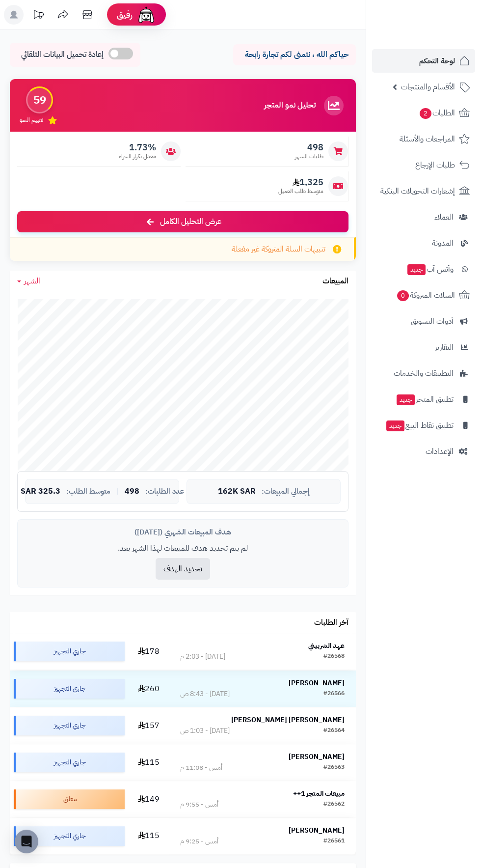  Describe the element at coordinates (428, 87) in the screenshot. I see `span: الأقسام والمنتجات` at that location.